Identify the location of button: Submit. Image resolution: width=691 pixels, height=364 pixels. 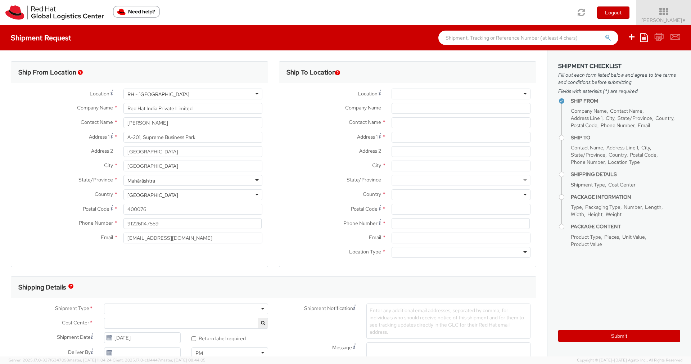
(619, 336).